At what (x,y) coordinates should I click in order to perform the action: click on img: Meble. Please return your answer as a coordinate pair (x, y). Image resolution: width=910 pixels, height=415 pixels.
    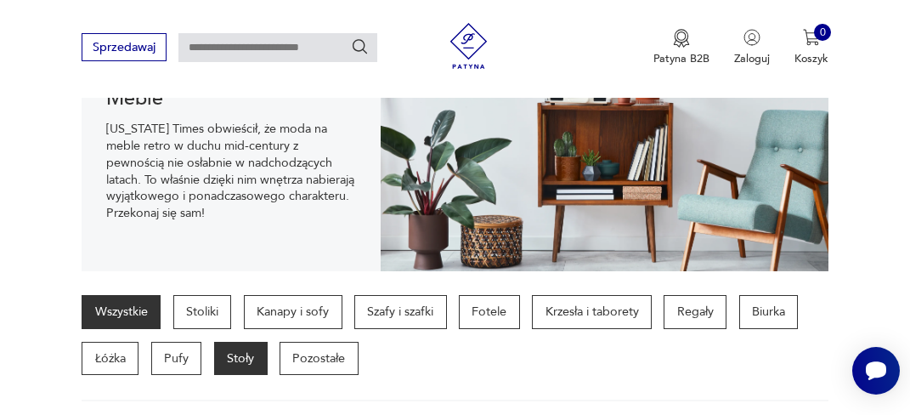
    Looking at the image, I should click on (604, 156).